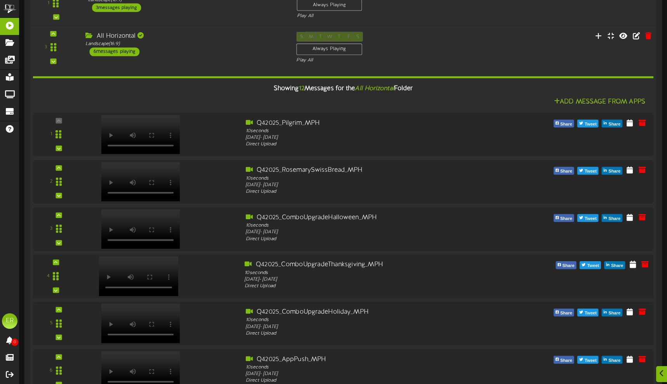 This screenshot has width=667, height=384. I want to click on div: Always Playing, so click(329, 49).